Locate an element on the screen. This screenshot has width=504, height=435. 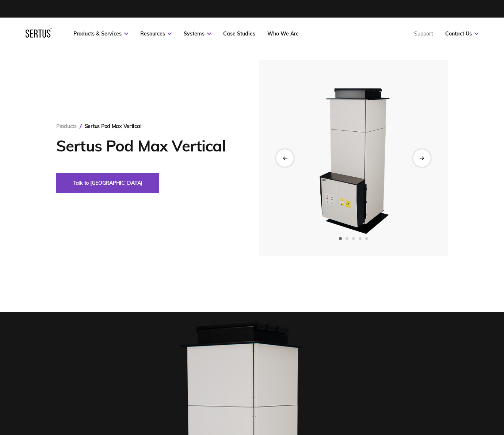
a: Systems is located at coordinates (197, 34).